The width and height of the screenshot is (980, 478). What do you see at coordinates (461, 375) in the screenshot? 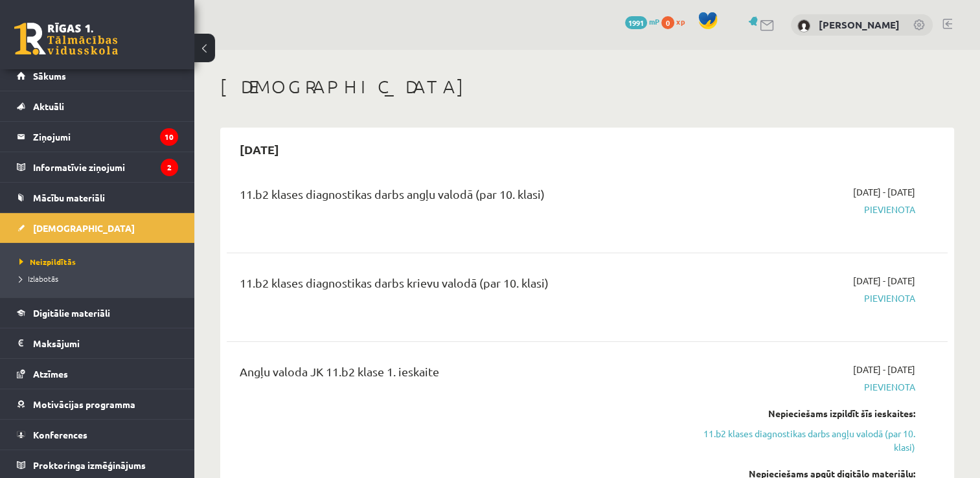
I see `div: Angļu valoda JK 11.b2 klase 1. ieskaite` at bounding box center [461, 375].